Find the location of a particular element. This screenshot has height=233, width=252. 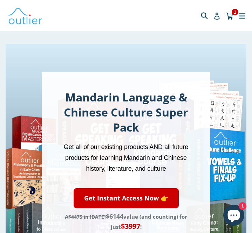

span: $3997 is located at coordinates (130, 226).